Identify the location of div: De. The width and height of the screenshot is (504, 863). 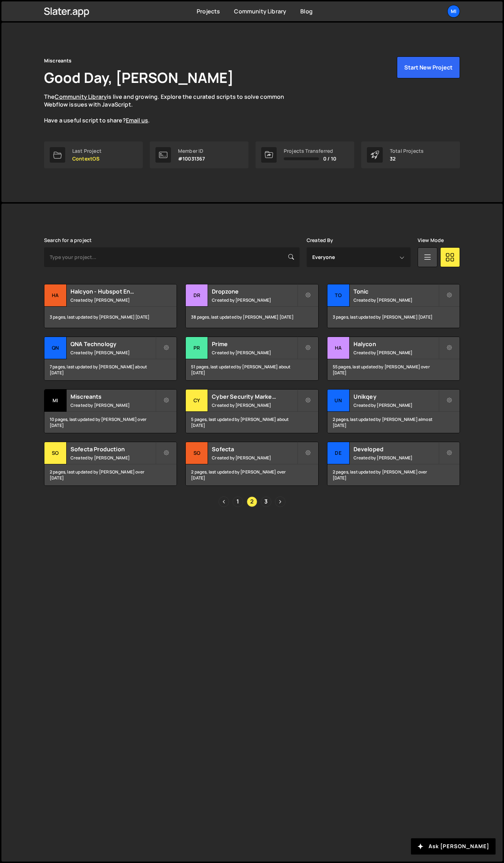
(338, 453).